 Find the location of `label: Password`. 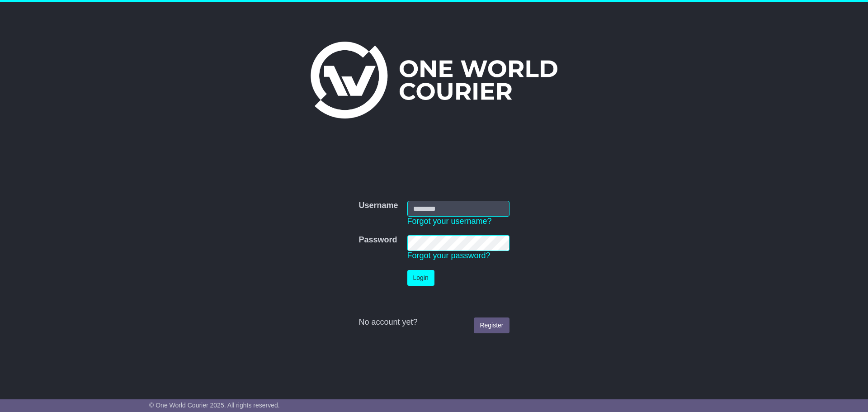

label: Password is located at coordinates (377, 240).